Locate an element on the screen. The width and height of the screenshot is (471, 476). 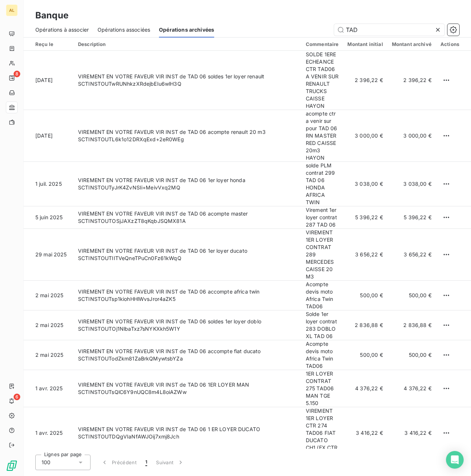
span: Opérations associées is located at coordinates (124, 30).